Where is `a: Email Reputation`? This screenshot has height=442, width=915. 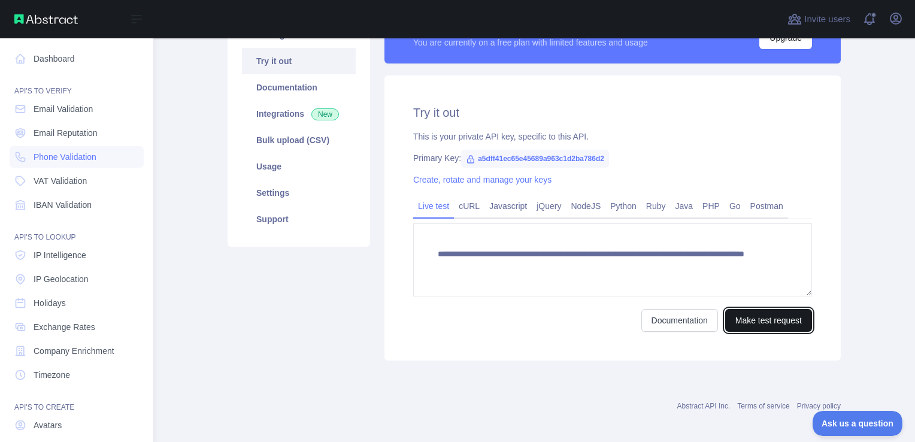
a: Email Reputation is located at coordinates (77, 133).